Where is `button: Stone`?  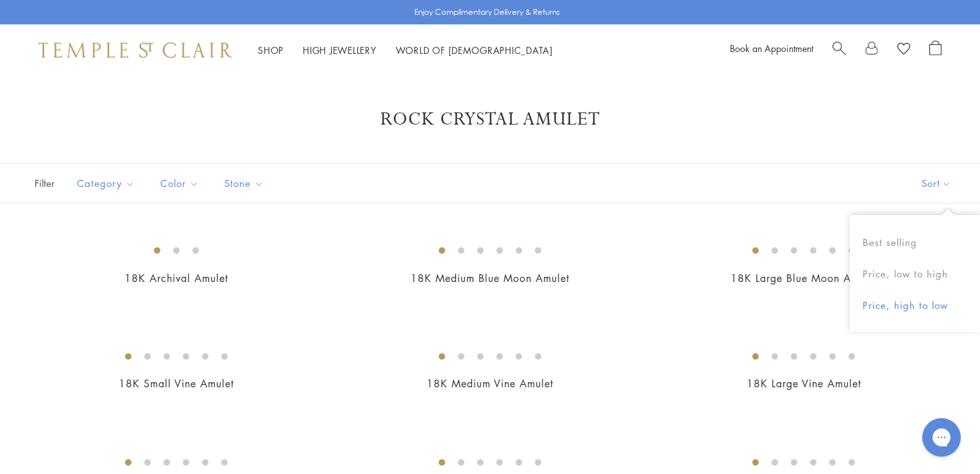
button: Stone is located at coordinates (243, 183).